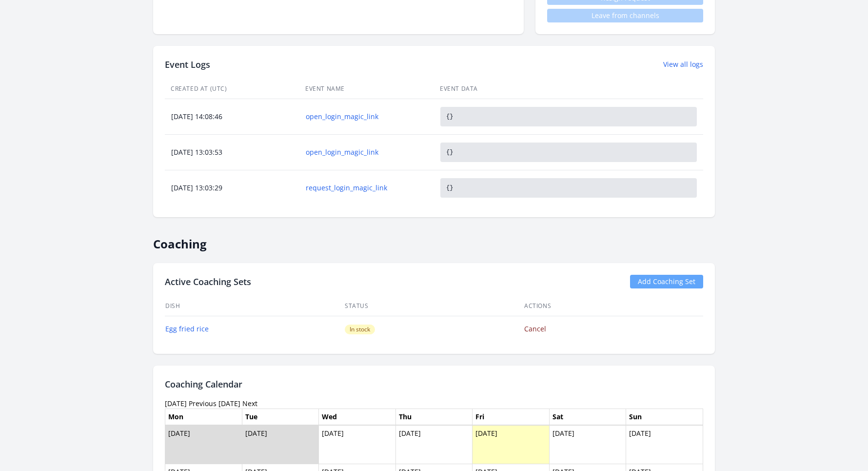  Describe the element at coordinates (187, 328) in the screenshot. I see `a: Egg fried rice` at that location.